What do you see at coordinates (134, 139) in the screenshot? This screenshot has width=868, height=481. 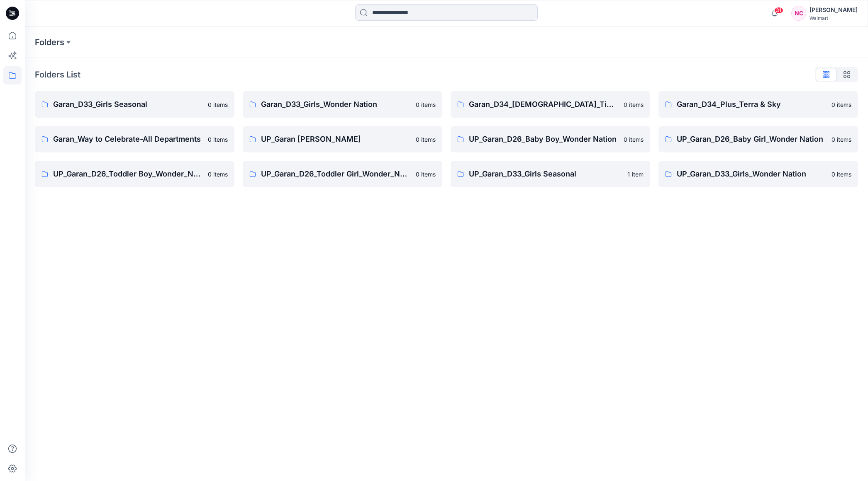 I see `a: Garan_Way to Celebrate-All Departments0 items` at bounding box center [134, 139].